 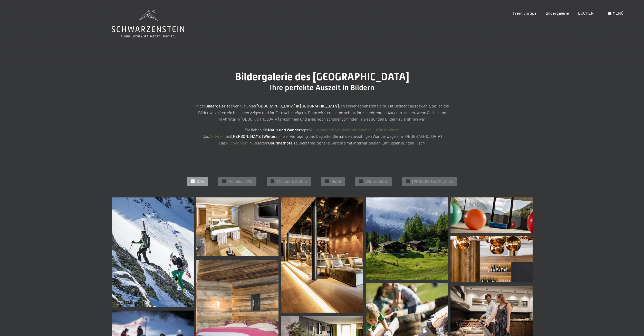 What do you see at coordinates (322, 136) in the screenshot?
I see `p: Sie lieben die gern? --> ---> Das ist zu Ihrer Verfügung und begleitet Sie auf den unzähligen Wan...` at bounding box center [322, 136].